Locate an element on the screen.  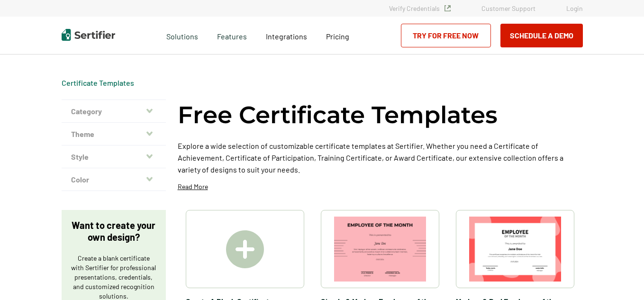
p: Want to create your own design? is located at coordinates (114, 231).